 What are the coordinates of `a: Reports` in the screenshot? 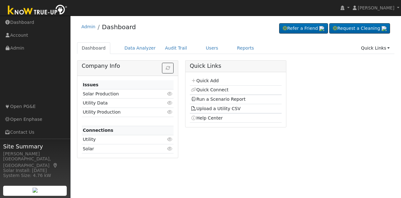 It's located at (245, 48).